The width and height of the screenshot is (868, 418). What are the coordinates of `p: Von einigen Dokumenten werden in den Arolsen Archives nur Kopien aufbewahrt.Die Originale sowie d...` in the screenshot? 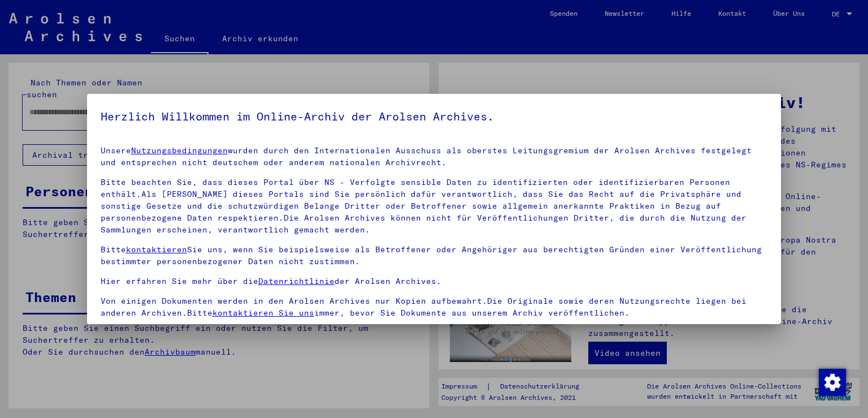 It's located at (434, 307).